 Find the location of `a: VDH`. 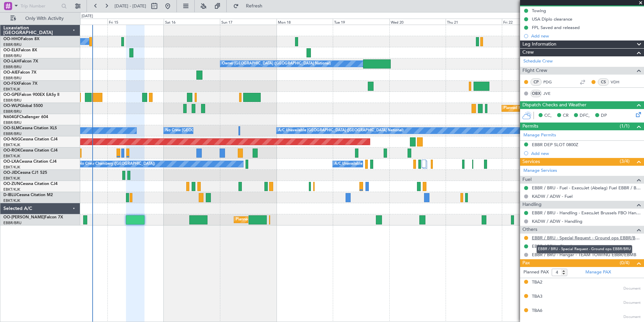

a: VDH is located at coordinates (618, 82).